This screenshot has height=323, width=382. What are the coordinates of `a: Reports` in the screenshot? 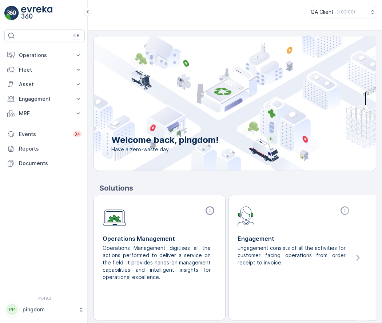 It's located at (44, 149).